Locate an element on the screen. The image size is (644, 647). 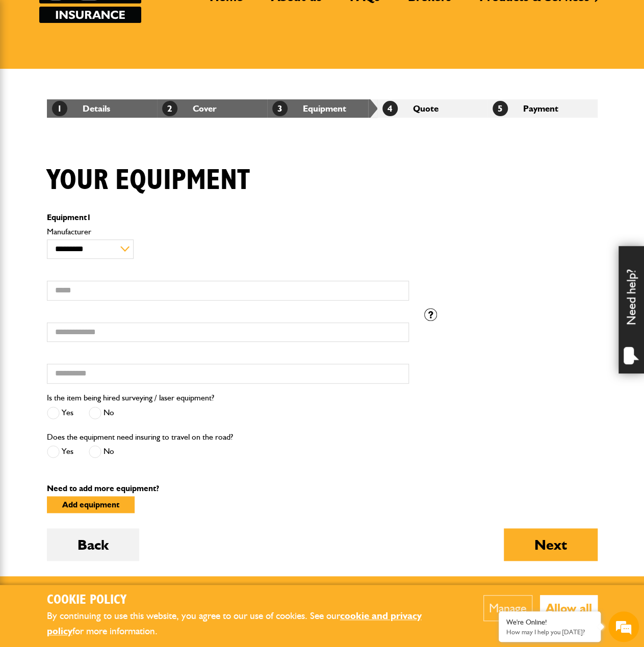
button: Allow all is located at coordinates (569, 608).